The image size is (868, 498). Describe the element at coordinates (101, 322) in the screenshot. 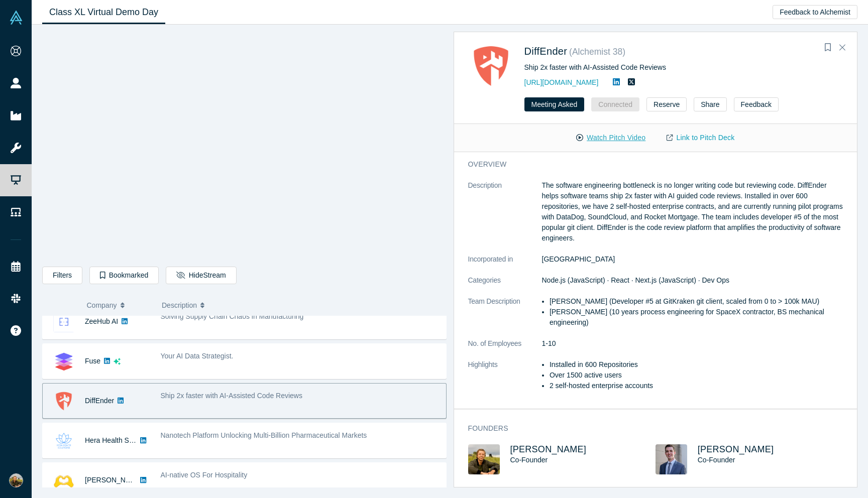

I see `a: ZeeHub AI` at that location.